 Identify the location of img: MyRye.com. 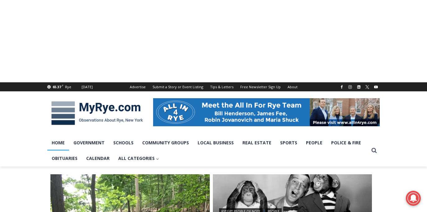
(97, 113).